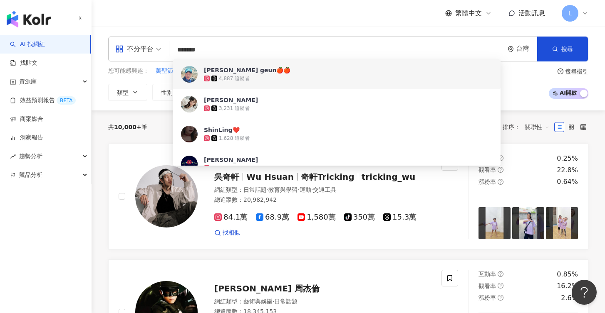 This screenshot has width=605, height=313. I want to click on button: 雙12, so click(198, 71).